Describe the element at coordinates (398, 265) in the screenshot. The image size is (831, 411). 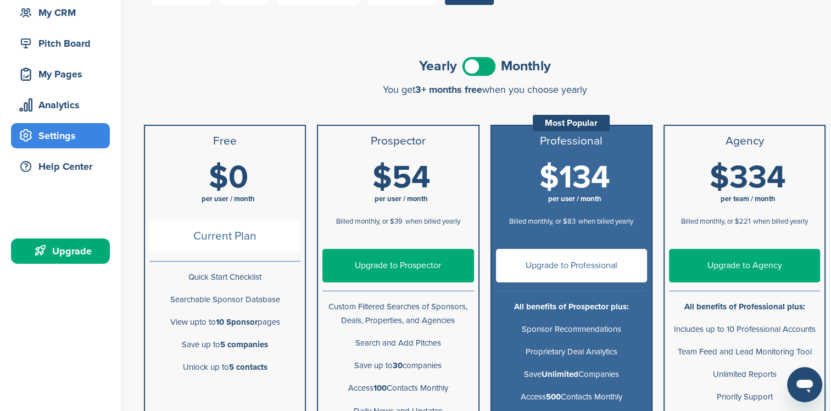
I see `a: Upgrade to Prospector` at that location.